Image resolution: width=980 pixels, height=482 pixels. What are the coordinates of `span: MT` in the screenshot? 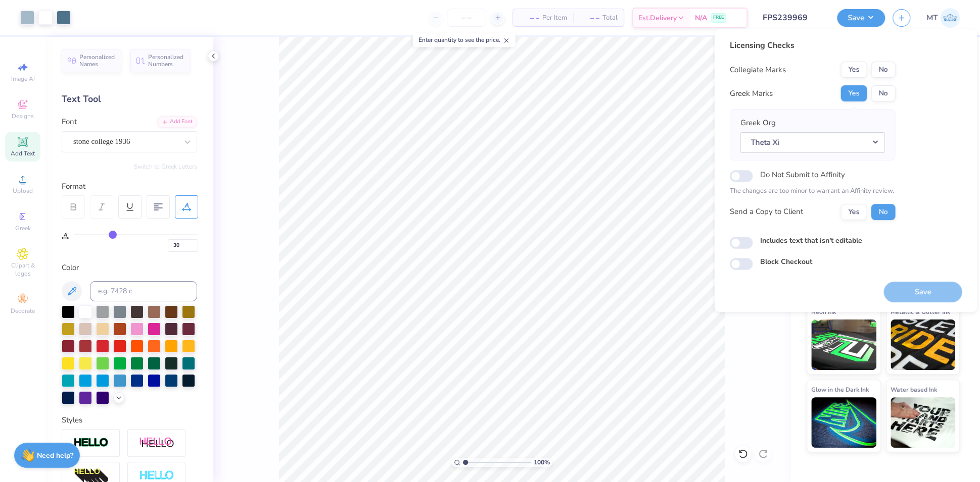 It's located at (932, 17).